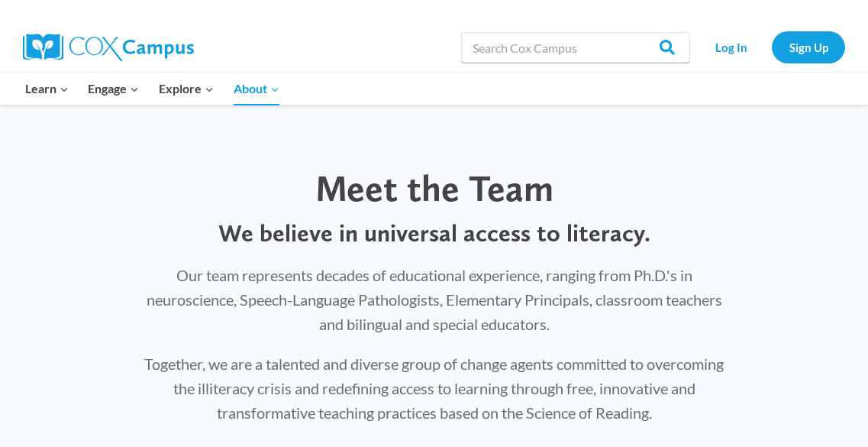 The image size is (868, 447). What do you see at coordinates (257, 88) in the screenshot?
I see `span: About` at bounding box center [257, 88].